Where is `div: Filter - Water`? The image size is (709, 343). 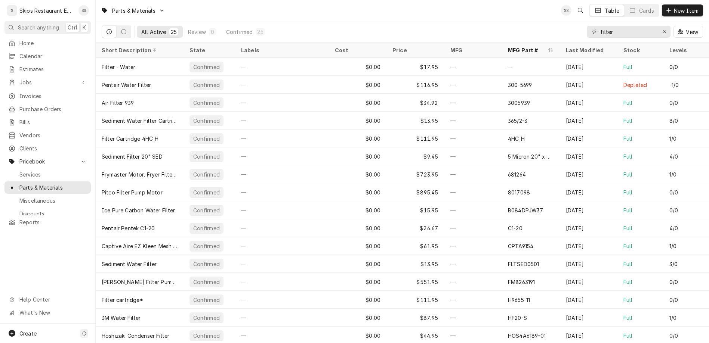
div: Filter - Water is located at coordinates (118, 67).